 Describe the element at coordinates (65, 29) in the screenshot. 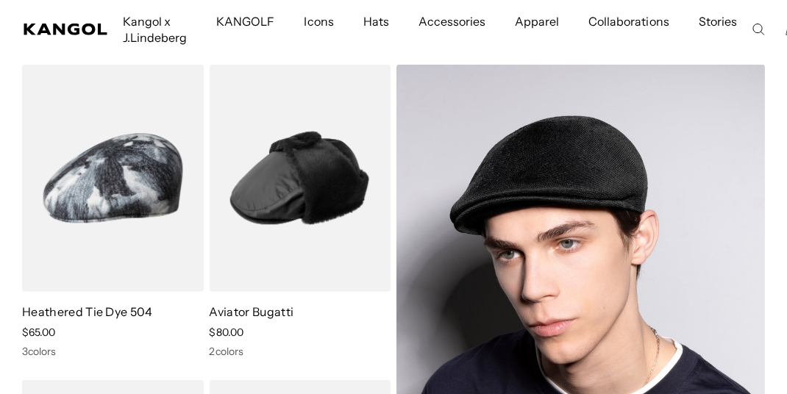

I see `a: Kangol` at that location.